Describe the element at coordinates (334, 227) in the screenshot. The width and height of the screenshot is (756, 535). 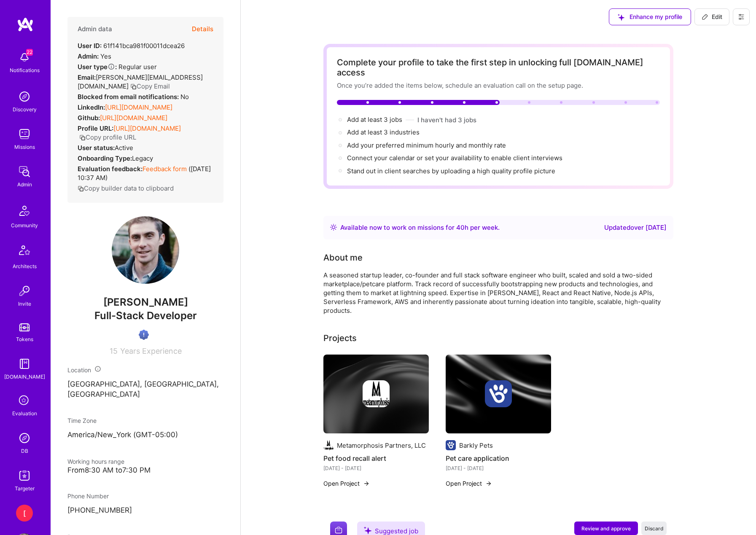
I see `img: Availability` at that location.